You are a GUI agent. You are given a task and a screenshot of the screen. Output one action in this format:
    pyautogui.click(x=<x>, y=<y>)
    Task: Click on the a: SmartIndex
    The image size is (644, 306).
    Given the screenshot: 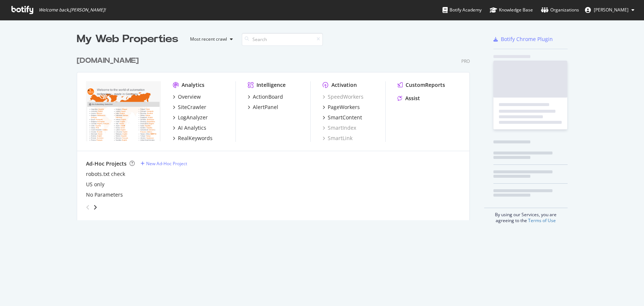 What is the action you would take?
    pyautogui.click(x=339, y=128)
    